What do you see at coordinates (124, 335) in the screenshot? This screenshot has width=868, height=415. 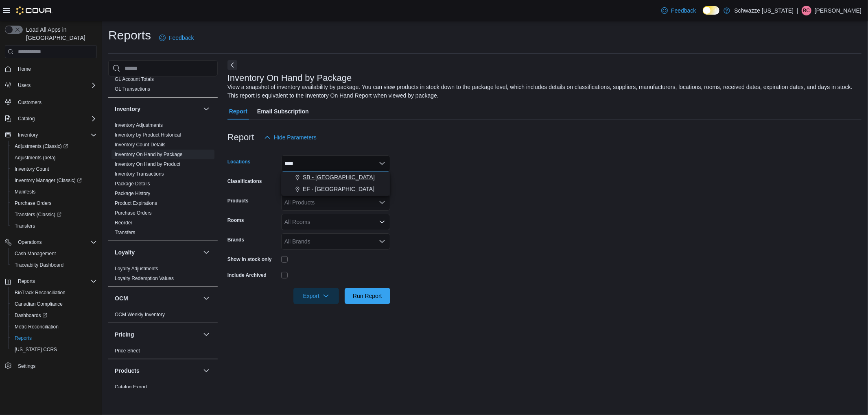 I see `h3: Pricing` at bounding box center [124, 335].